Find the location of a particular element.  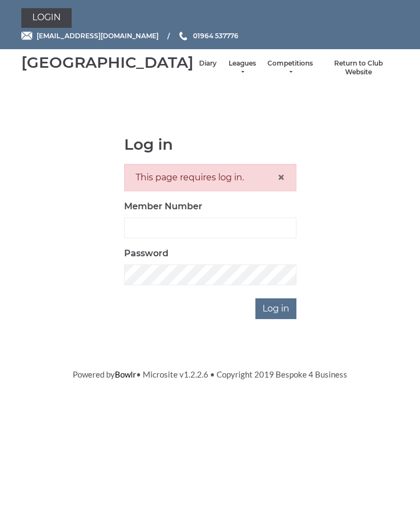

a: Phone us 01964 537776 is located at coordinates (208, 36).